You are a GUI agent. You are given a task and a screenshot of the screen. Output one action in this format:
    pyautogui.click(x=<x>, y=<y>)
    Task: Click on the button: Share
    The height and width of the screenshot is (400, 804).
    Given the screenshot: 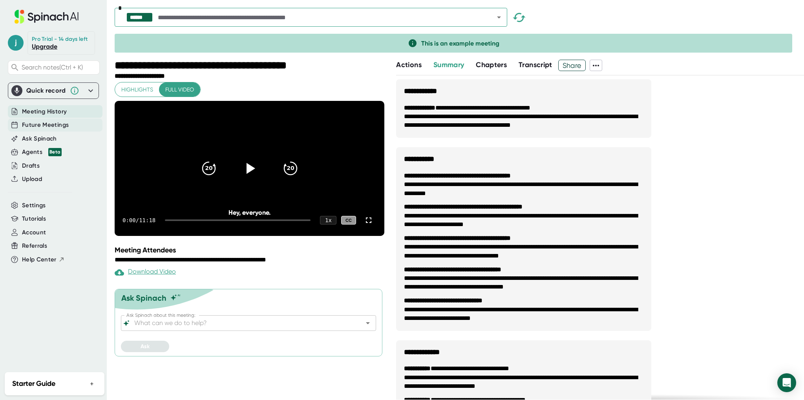 What is the action you would take?
    pyautogui.click(x=572, y=65)
    